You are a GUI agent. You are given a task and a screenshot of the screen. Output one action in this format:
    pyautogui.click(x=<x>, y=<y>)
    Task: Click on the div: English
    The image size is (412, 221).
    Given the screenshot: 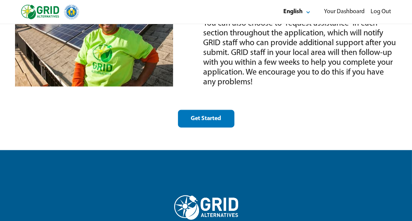 What is the action you would take?
    pyautogui.click(x=293, y=12)
    